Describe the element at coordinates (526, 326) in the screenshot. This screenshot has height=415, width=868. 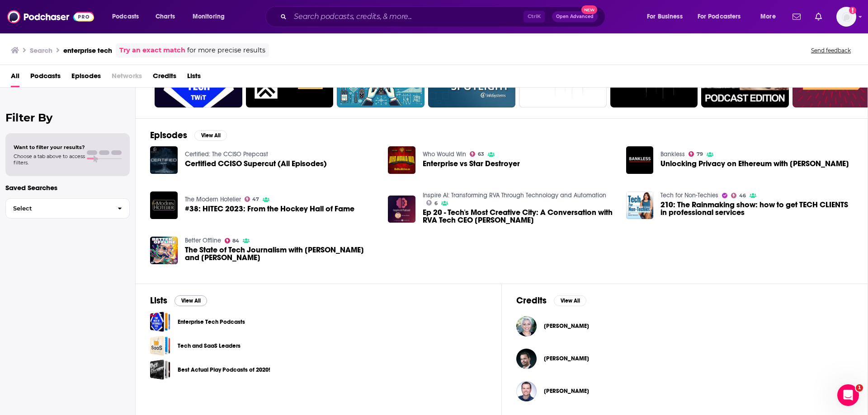
I see `img: Sowmya Murthy` at that location.